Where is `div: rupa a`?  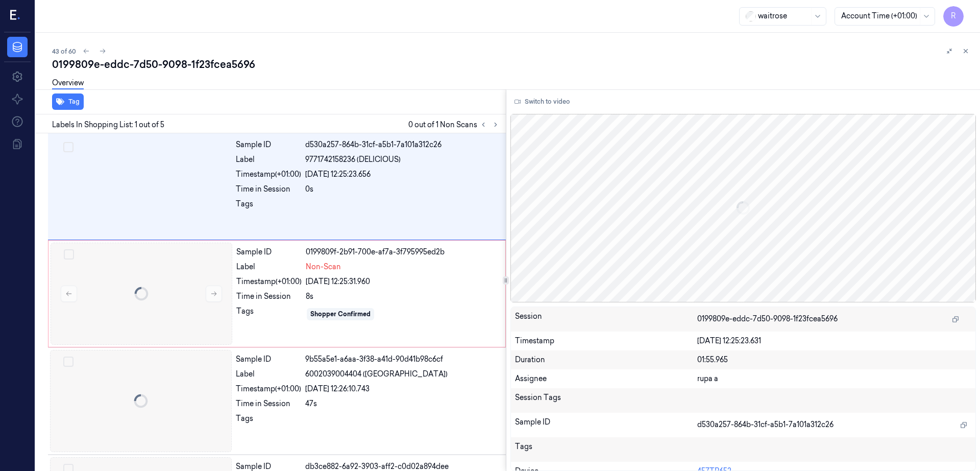
div: rupa a is located at coordinates (834, 378).